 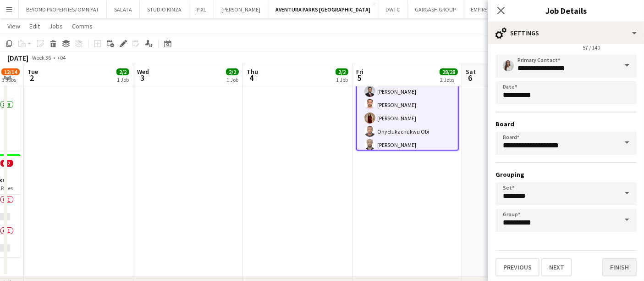 What do you see at coordinates (487, 9) in the screenshot?
I see `button: EMPIRE EVENT` at bounding box center [487, 9].